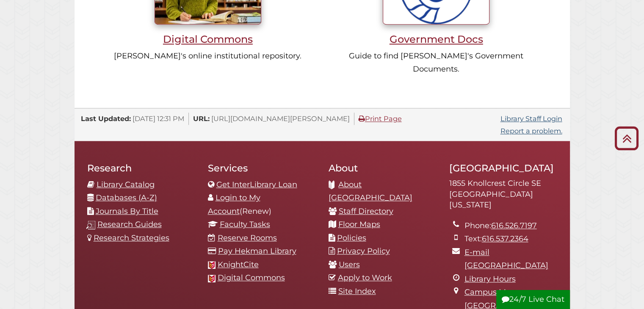  What do you see at coordinates (238, 265) in the screenshot?
I see `a: KnightCite` at bounding box center [238, 265].